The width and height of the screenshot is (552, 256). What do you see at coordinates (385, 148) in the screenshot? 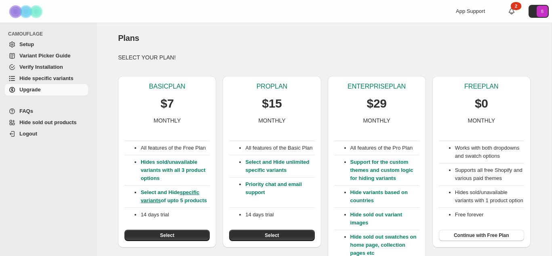
I see `p: All features of the Pro Plan` at bounding box center [385, 148].